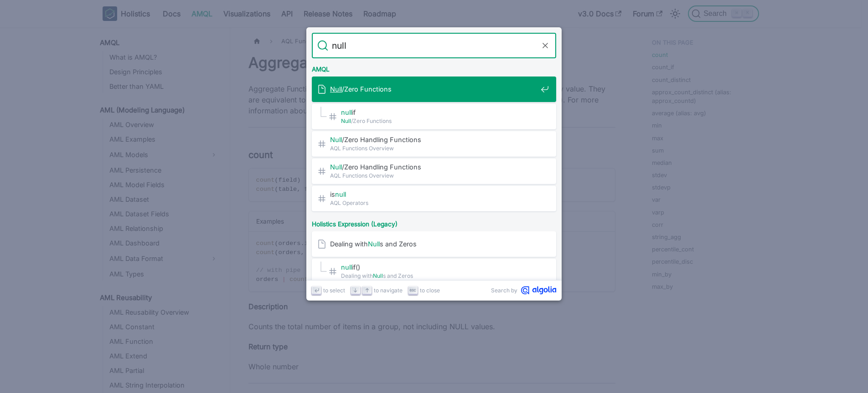  What do you see at coordinates (434, 222) in the screenshot?
I see `div: Holistics Expression (Legacy)` at bounding box center [434, 222].